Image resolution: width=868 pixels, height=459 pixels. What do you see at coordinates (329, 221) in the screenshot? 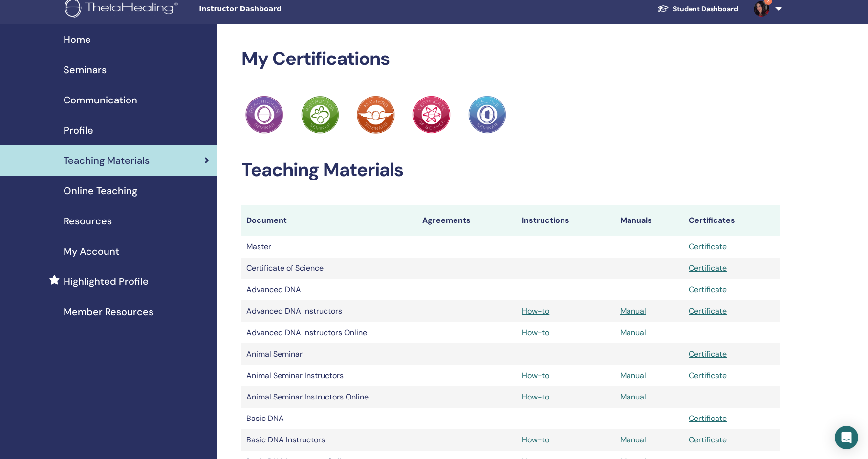
I see `th: Document` at bounding box center [329, 221].